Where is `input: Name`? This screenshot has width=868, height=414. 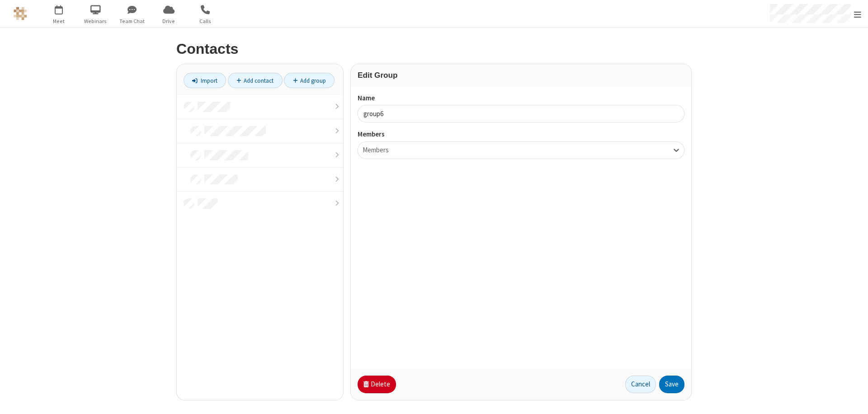 input: Name is located at coordinates (521, 113).